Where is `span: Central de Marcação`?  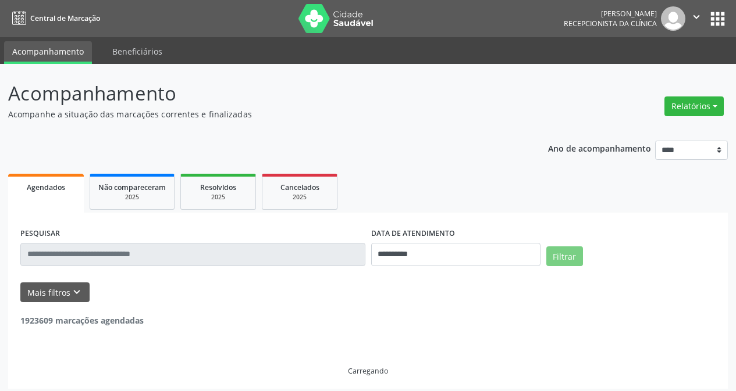
span: Central de Marcação is located at coordinates (65, 18).